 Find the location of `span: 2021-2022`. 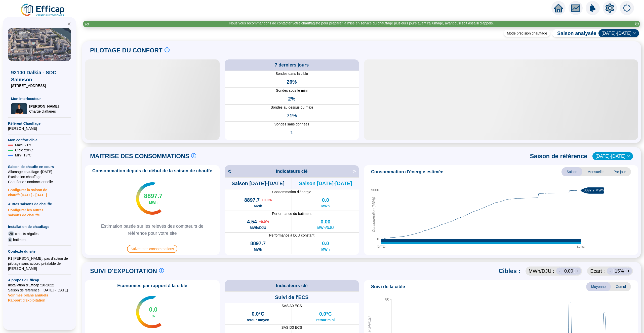

span: 2021-2022 is located at coordinates (613, 156).